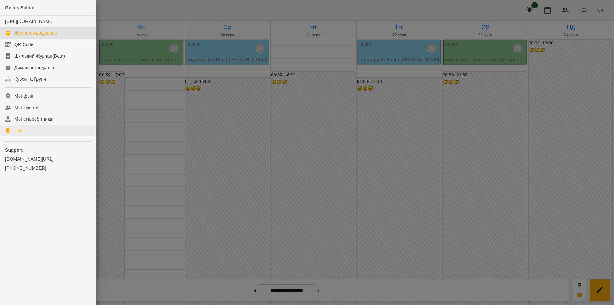  I want to click on div: Журнал відвідувань, so click(36, 33).